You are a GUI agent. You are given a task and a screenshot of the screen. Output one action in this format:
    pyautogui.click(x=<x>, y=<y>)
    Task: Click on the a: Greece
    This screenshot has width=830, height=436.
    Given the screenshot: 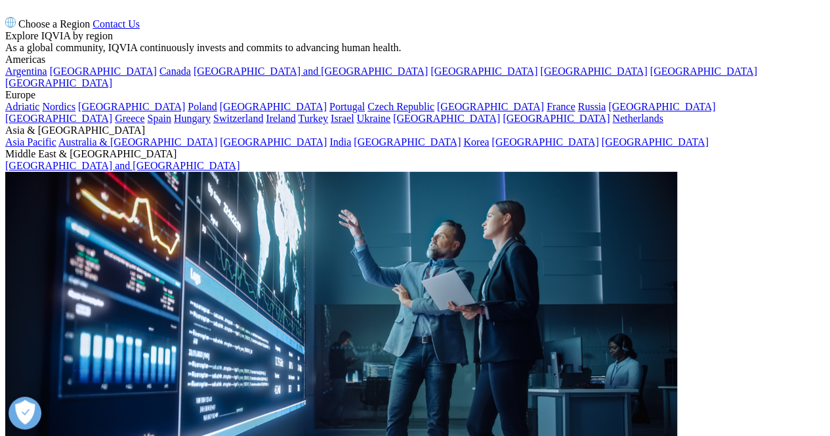 What is the action you would take?
    pyautogui.click(x=129, y=118)
    